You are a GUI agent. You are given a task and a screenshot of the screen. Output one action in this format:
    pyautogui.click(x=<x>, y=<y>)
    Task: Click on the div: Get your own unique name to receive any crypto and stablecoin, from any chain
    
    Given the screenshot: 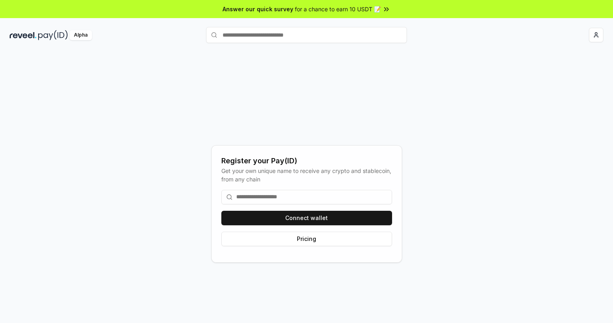 What is the action you would take?
    pyautogui.click(x=307, y=175)
    